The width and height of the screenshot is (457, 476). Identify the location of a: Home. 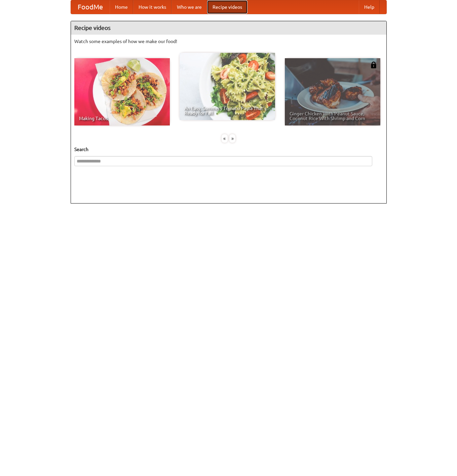
(121, 7).